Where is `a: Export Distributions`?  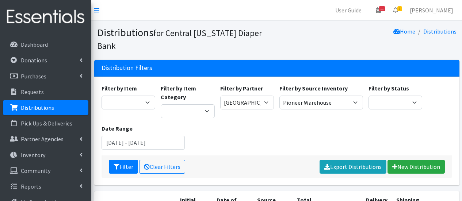 a: Export Distributions is located at coordinates (353, 167).